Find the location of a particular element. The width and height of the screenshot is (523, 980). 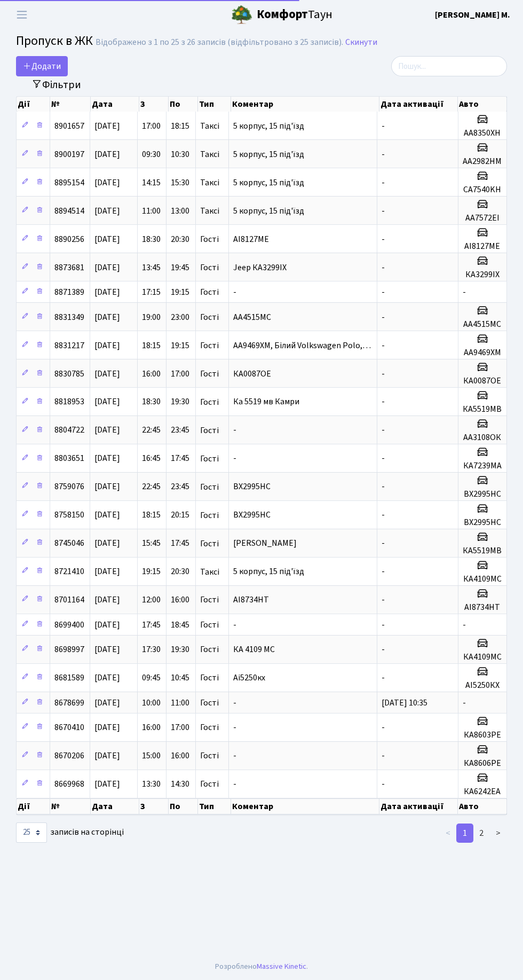

span: 8698997 is located at coordinates (69, 649).